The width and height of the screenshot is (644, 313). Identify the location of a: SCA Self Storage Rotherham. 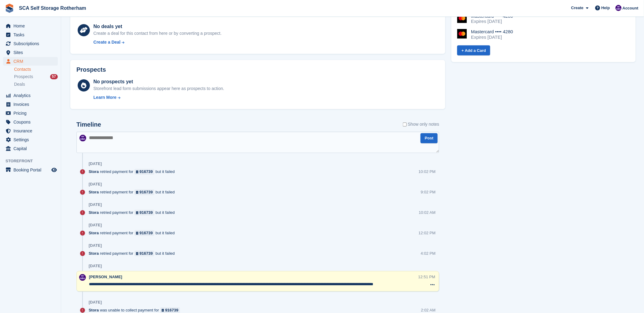
(53, 8).